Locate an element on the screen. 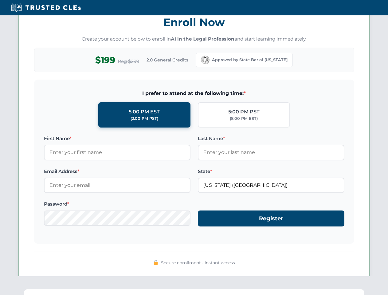 The image size is (388, 295). p: Create your account below to enroll in and start learning immediately. is located at coordinates (194, 39).